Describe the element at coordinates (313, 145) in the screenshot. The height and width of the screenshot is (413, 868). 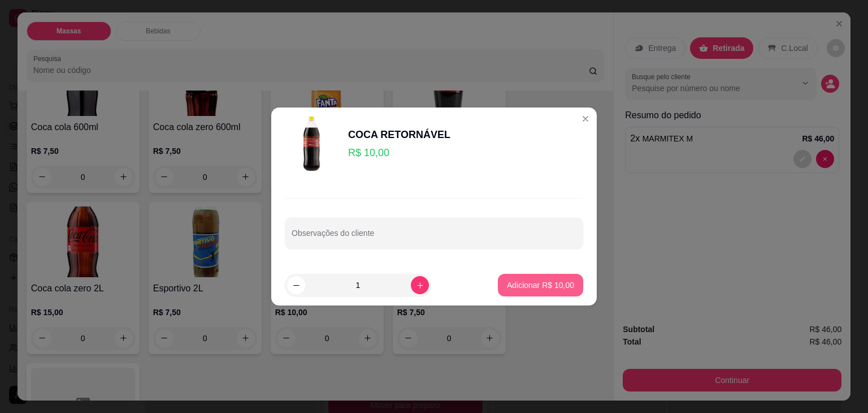
I see `img: product-image` at that location.